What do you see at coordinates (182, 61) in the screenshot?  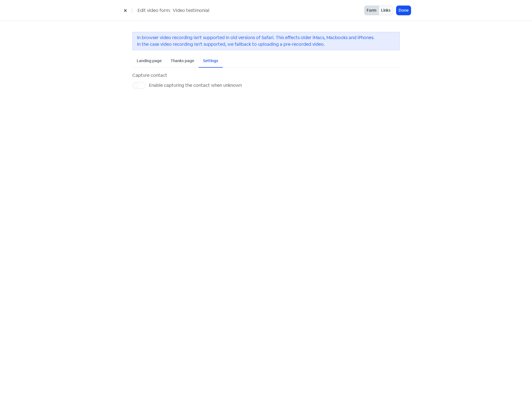 I see `div: Thanks page` at bounding box center [182, 61].